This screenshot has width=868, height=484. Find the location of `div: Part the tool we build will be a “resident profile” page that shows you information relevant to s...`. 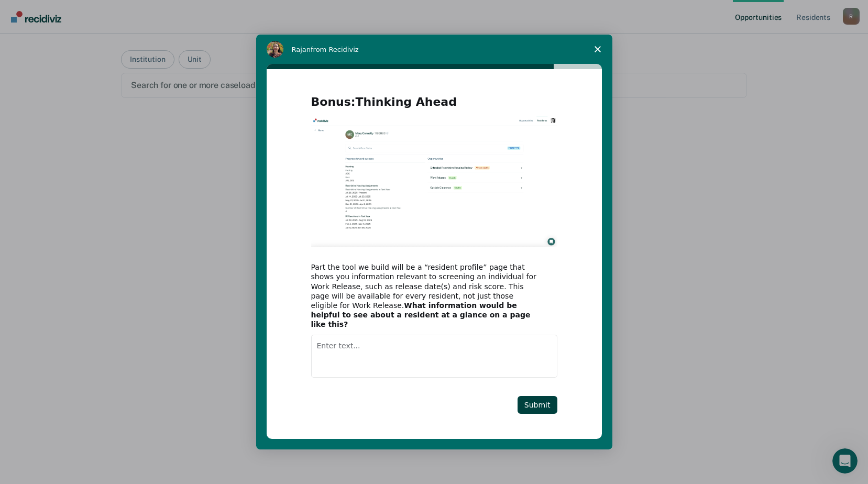

div: Part the tool we build will be a “resident profile” page that shows you information relevant to s... is located at coordinates (427, 295).